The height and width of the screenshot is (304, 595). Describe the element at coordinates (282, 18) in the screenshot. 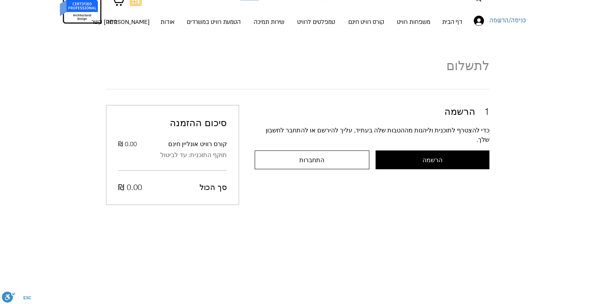

I see `nav: אתר` at that location.